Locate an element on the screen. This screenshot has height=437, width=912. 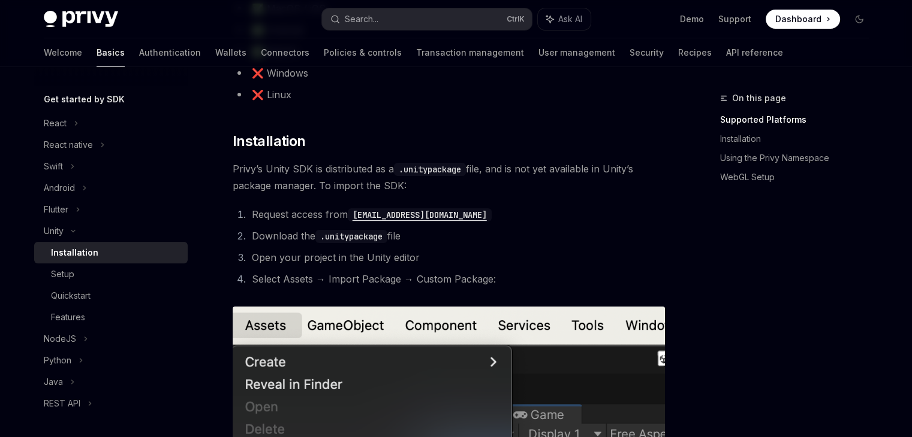
div: Swift is located at coordinates (53, 167).